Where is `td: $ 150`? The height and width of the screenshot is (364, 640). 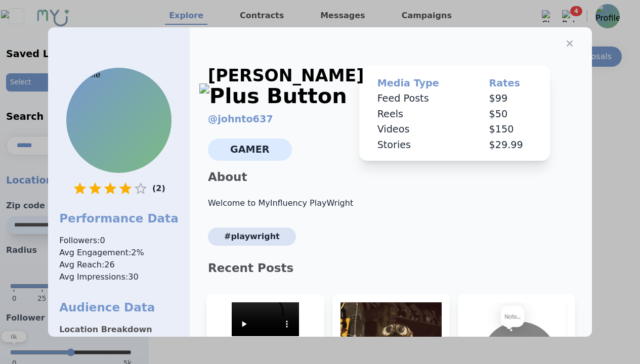
td: $ 150 is located at coordinates (511, 129).